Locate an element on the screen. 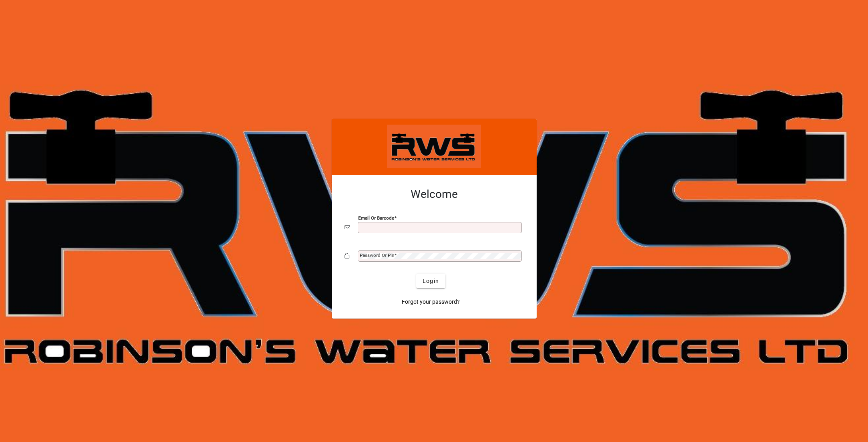 The height and width of the screenshot is (442, 868). span: Login is located at coordinates (430, 281).